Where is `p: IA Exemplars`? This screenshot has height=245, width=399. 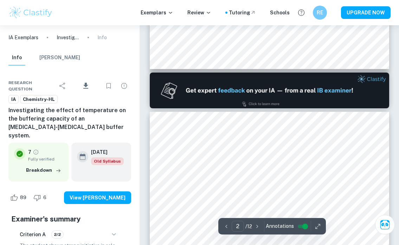 p: IA Exemplars is located at coordinates (23, 38).